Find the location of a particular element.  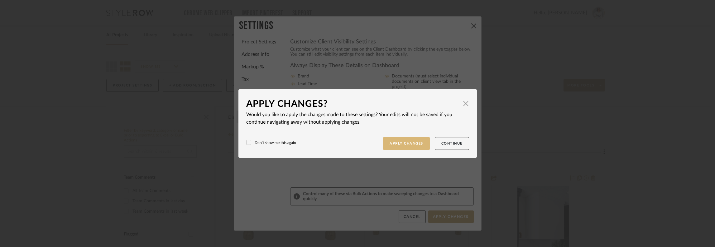

label: Don’t show me this again is located at coordinates (271, 143).